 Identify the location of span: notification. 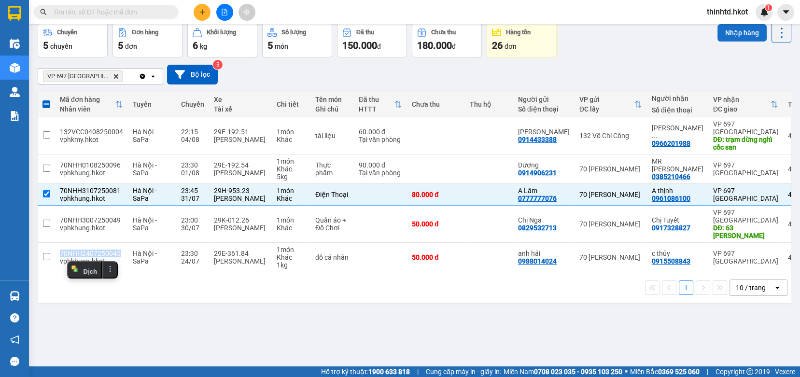
(14, 340).